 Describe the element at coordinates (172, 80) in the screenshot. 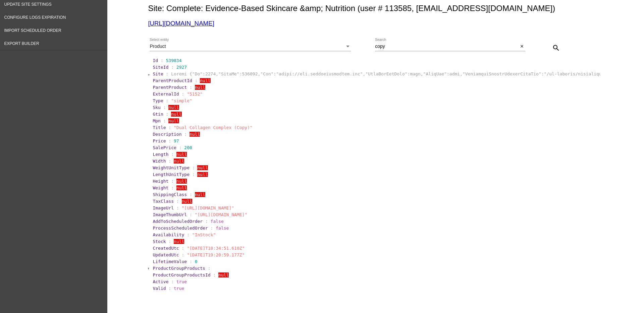

I see `span: ParentProductId` at that location.